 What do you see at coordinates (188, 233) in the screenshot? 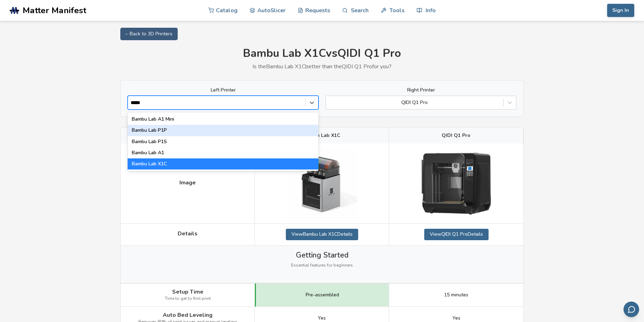
I see `span: Details` at bounding box center [188, 233].